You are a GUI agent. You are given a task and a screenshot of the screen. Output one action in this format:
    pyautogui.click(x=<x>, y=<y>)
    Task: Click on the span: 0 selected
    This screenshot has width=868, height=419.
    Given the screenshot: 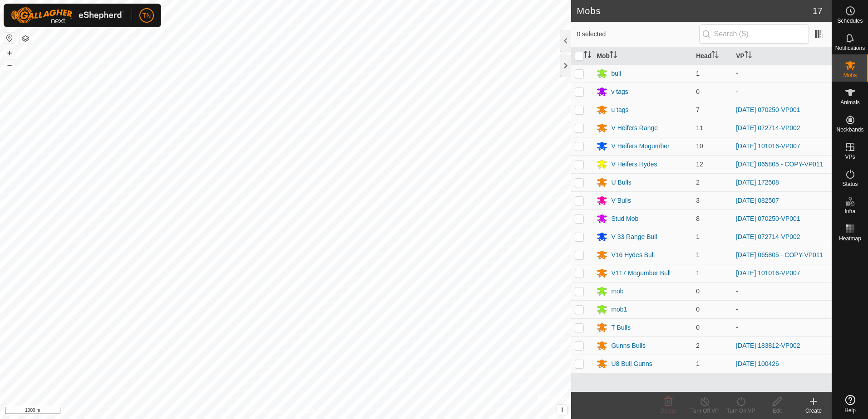 What is the action you would take?
    pyautogui.click(x=637, y=34)
    